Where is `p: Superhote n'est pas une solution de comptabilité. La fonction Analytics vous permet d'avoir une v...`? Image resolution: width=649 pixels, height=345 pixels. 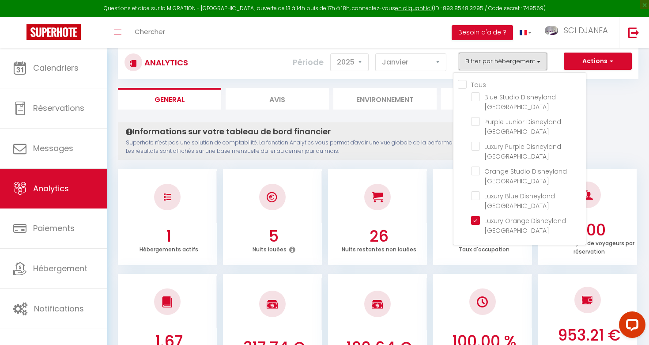
p: Superhote n'est pas une solution de comptabilité. La fonction Analytics vous permet d'avoir une v... is located at coordinates (331, 147).